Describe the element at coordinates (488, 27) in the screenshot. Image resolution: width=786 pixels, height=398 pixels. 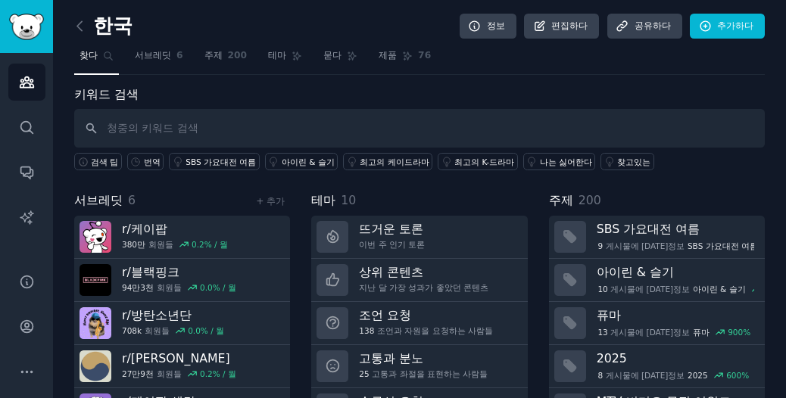
I see `a: 정보` at that location.